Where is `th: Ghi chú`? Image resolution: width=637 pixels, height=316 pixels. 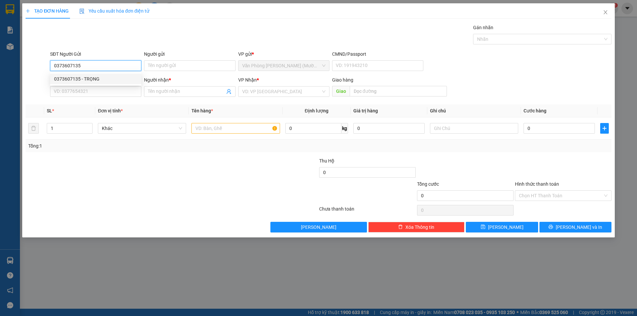
th: Ghi chú is located at coordinates (474, 111).